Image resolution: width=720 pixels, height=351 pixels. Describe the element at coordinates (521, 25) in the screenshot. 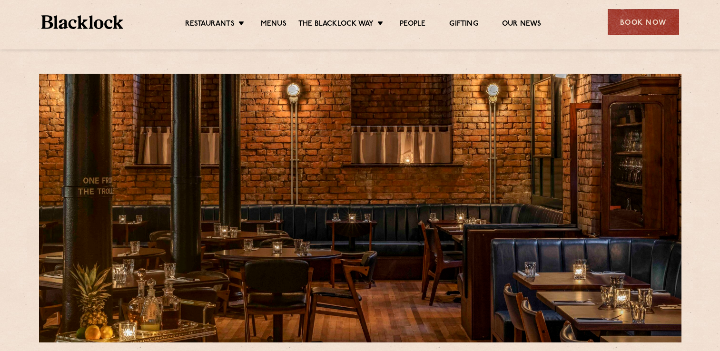

I see `a: Our News` at that location.